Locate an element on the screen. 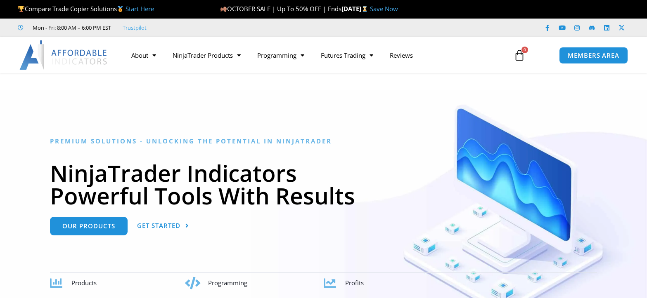  span: Programming is located at coordinates (227, 283).